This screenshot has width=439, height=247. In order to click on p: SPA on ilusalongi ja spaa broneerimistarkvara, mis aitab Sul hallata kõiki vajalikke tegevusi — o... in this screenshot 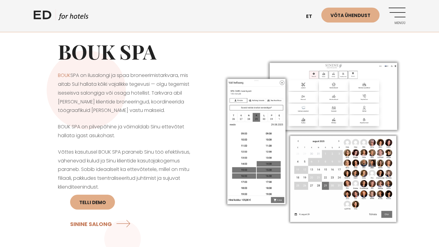, I will do `click(126, 93)`.